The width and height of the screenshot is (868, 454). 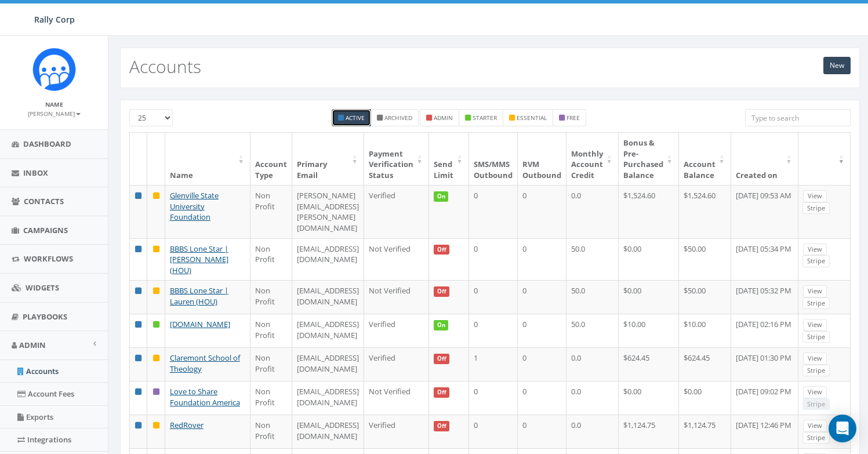 What do you see at coordinates (397, 211) in the screenshot?
I see `td: Verified` at bounding box center [397, 211].